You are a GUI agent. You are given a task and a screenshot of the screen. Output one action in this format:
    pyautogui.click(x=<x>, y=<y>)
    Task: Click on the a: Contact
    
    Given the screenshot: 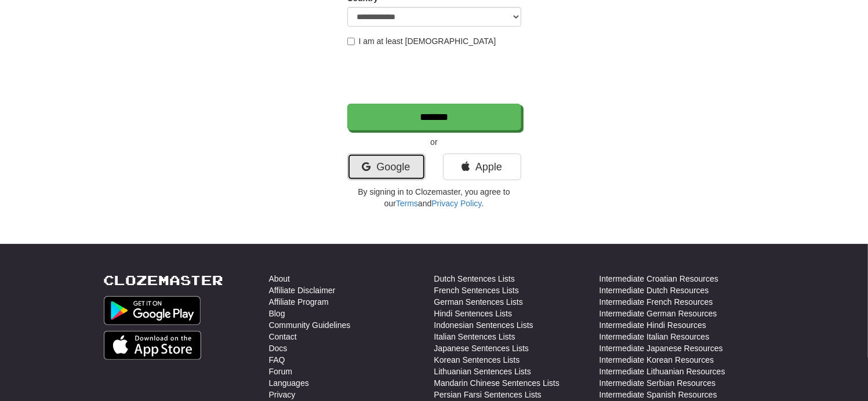 What is the action you would take?
    pyautogui.click(x=283, y=337)
    